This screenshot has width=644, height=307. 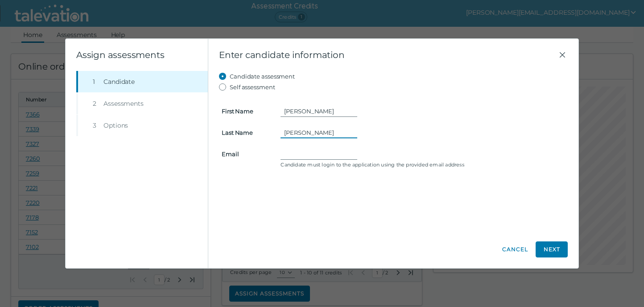 I want to click on div: 1, so click(x=96, y=81).